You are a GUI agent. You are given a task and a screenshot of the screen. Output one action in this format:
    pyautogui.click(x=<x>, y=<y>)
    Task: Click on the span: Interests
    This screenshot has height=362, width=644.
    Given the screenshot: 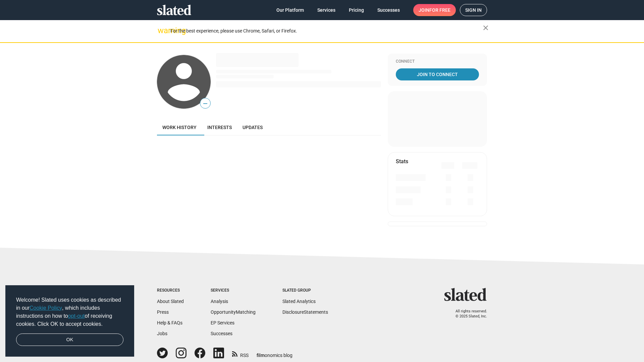 What is the action you would take?
    pyautogui.click(x=219, y=127)
    